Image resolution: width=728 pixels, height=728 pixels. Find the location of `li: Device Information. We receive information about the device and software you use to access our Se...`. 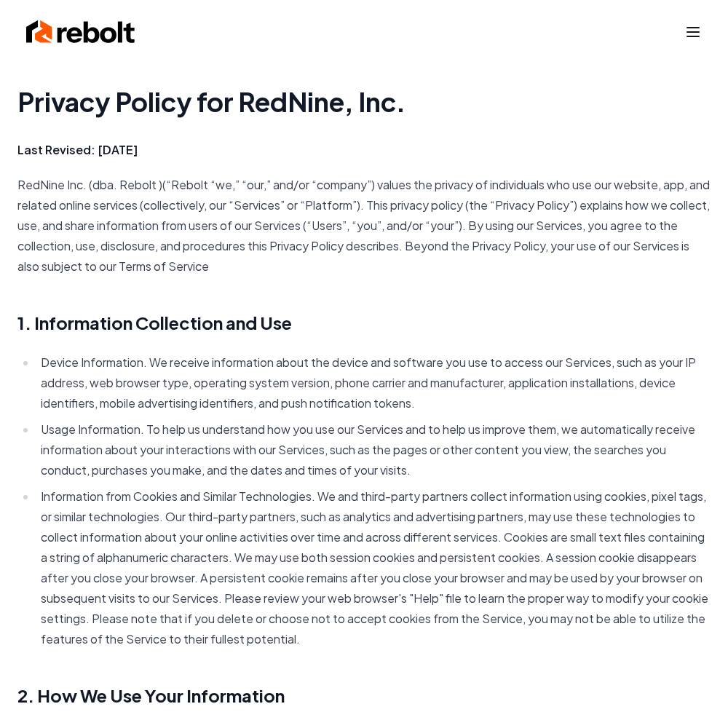

li: Device Information. We receive information about the device and software you use to access our Se... is located at coordinates (374, 383).